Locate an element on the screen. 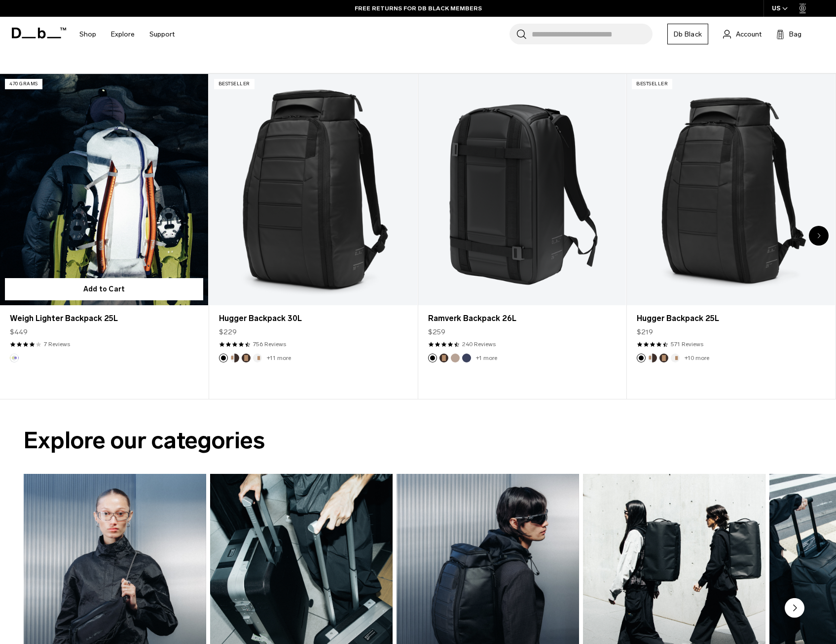  a: +11 more is located at coordinates (278, 358).